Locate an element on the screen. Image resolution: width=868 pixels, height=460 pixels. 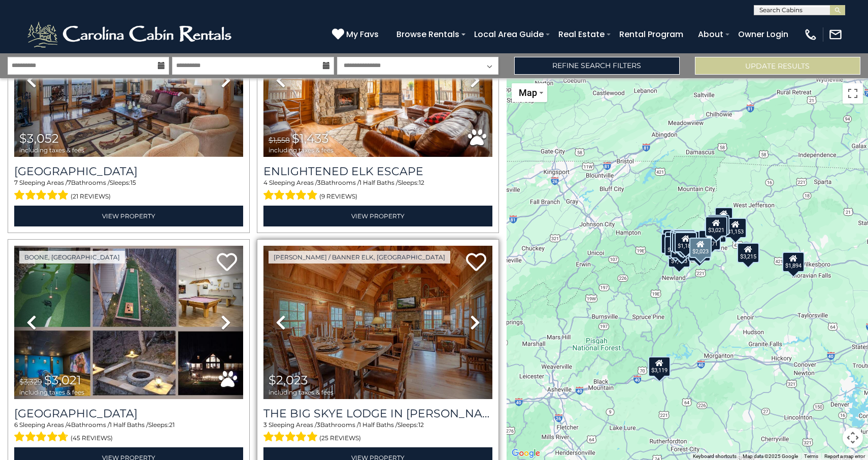
img: phone-regular-white.png is located at coordinates (810, 35).